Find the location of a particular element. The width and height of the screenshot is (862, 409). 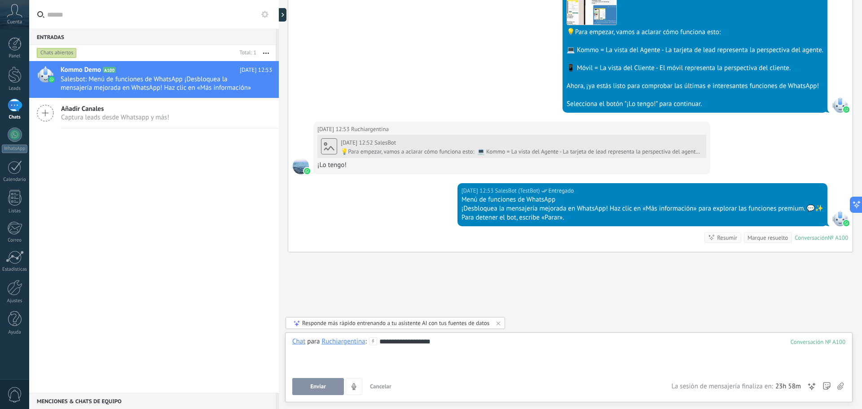

div: Entradas is located at coordinates (152, 37).